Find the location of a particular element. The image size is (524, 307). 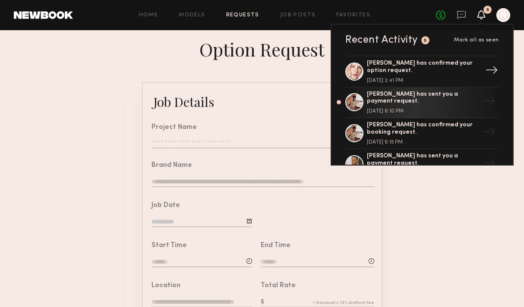

div: Total Rate is located at coordinates (278, 286).